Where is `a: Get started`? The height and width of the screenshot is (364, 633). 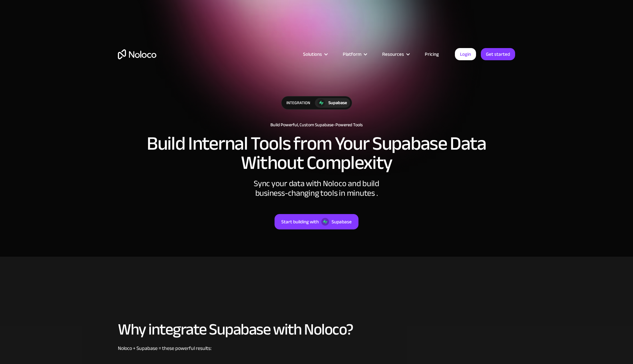 a: Get started is located at coordinates (498, 54).